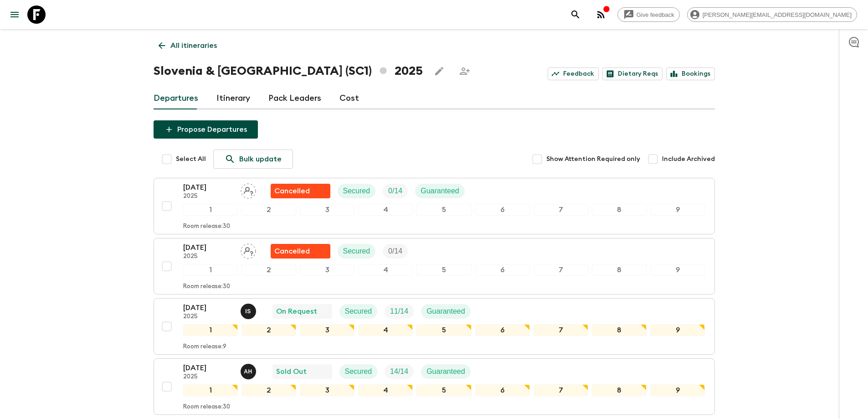 The image size is (868, 419). I want to click on p: Room release: 9, so click(204, 347).